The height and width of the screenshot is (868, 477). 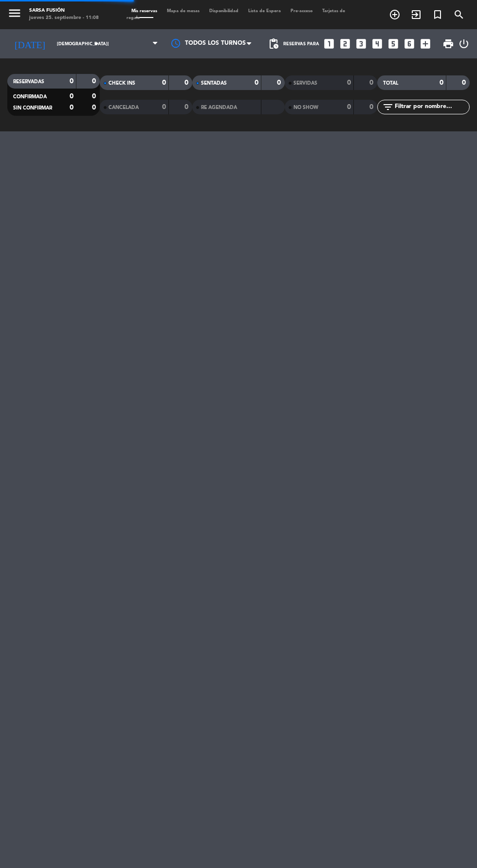 What do you see at coordinates (361, 44) in the screenshot?
I see `i: looks_3` at bounding box center [361, 44].